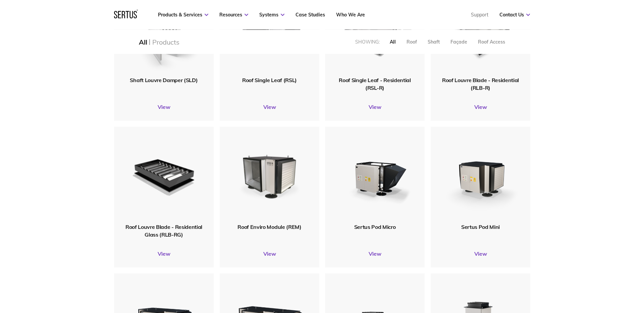  What do you see at coordinates (375, 84) in the screenshot?
I see `span: Roof Single Leaf - Residential (RSL-R)` at bounding box center [375, 84].